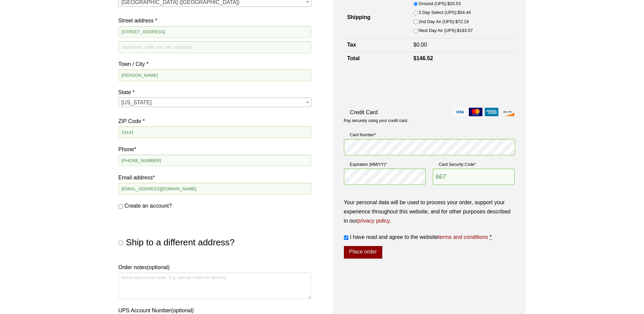 This screenshot has width=644, height=314. I want to click on input: I have read and agree to the websiteterms and conditions *, so click(346, 238).